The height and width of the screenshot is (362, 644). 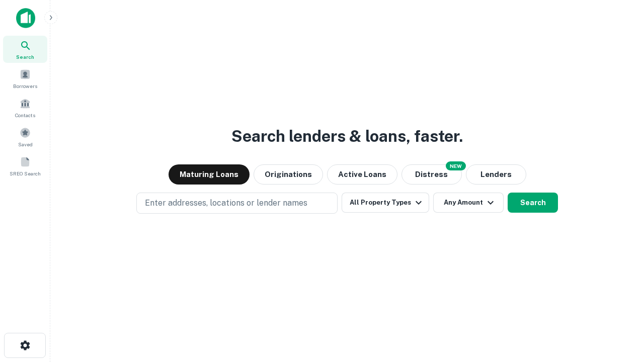 I want to click on h3: Search lenders & loans, faster., so click(x=347, y=136).